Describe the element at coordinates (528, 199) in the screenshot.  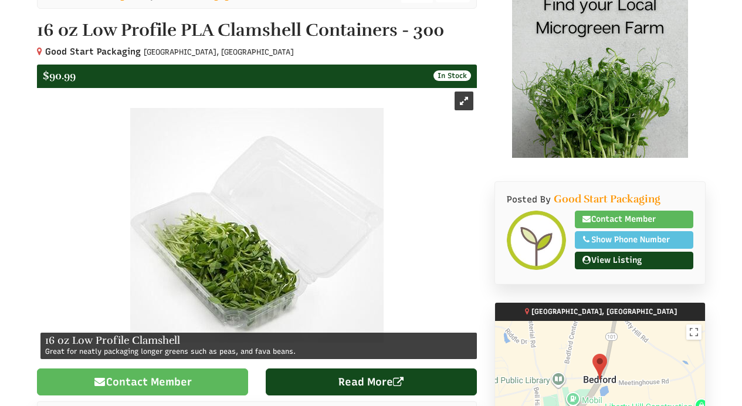
I see `p: Posted By` at that location.